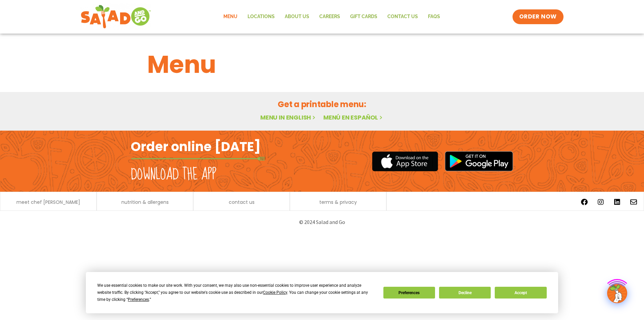 Image resolution: width=644 pixels, height=320 pixels. I want to click on a: Menu, so click(231, 17).